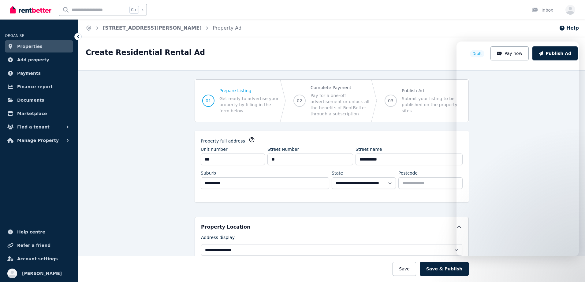  I want to click on a: Finance report, so click(39, 87).